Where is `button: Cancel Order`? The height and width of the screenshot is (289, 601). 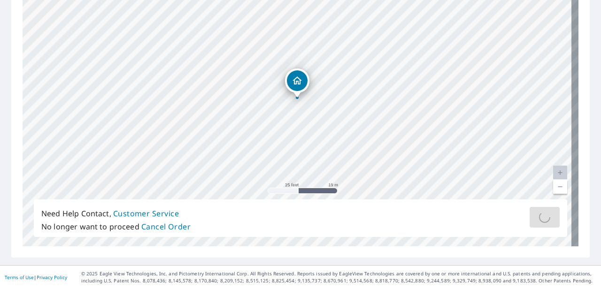
button: Cancel Order is located at coordinates (166, 227).